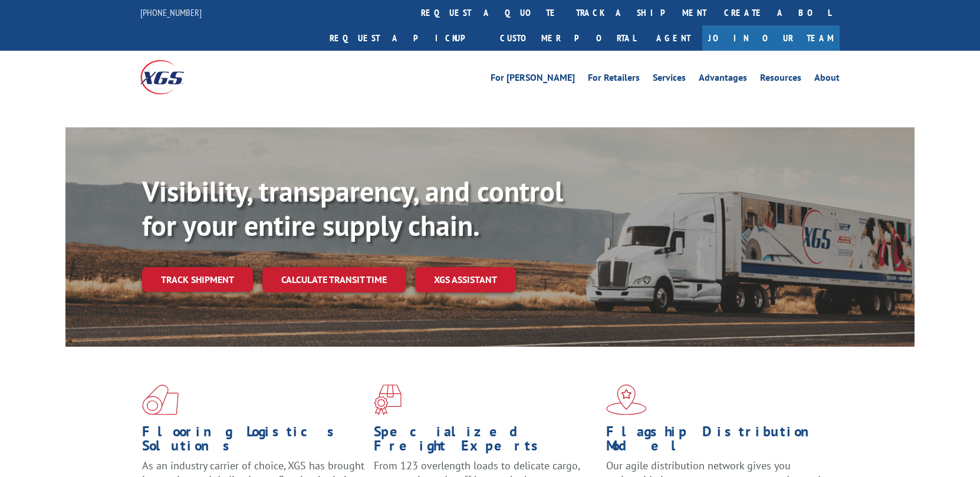 The height and width of the screenshot is (477, 980). What do you see at coordinates (388, 400) in the screenshot?
I see `img: xgs-icon-focused-on-flooring-red` at bounding box center [388, 400].